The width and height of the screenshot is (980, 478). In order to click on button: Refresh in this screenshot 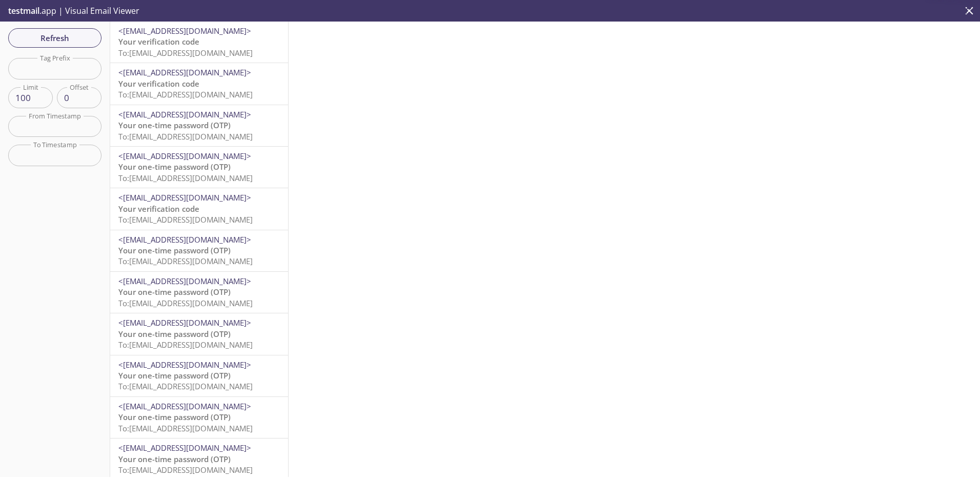, I will do `click(55, 38)`.